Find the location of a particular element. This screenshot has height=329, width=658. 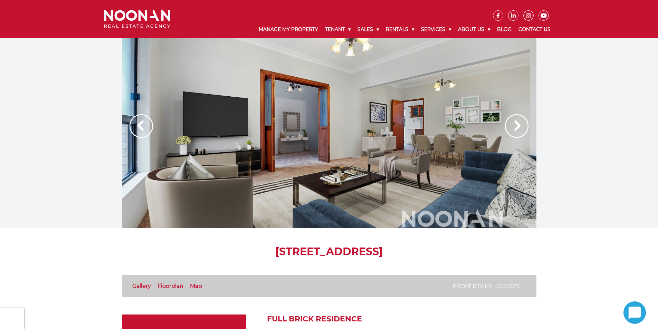

a: Tenant is located at coordinates (338, 29).